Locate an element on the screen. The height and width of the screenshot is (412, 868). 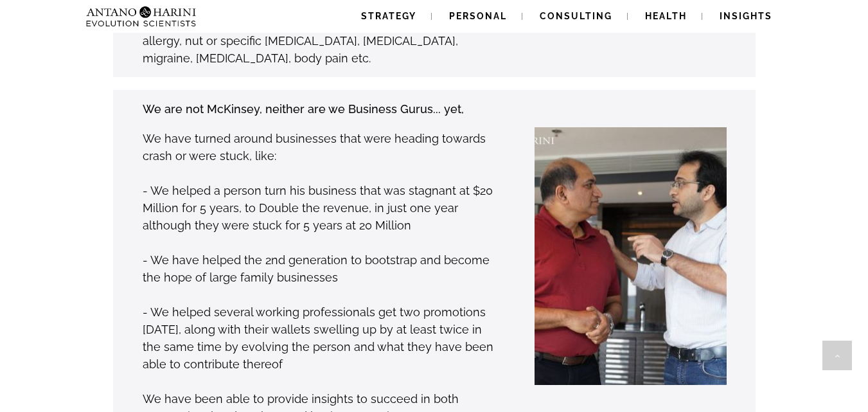
p: - We have helped the 2nd generation to bootstrap and become the hope of large family businesses is located at coordinates (318, 268).